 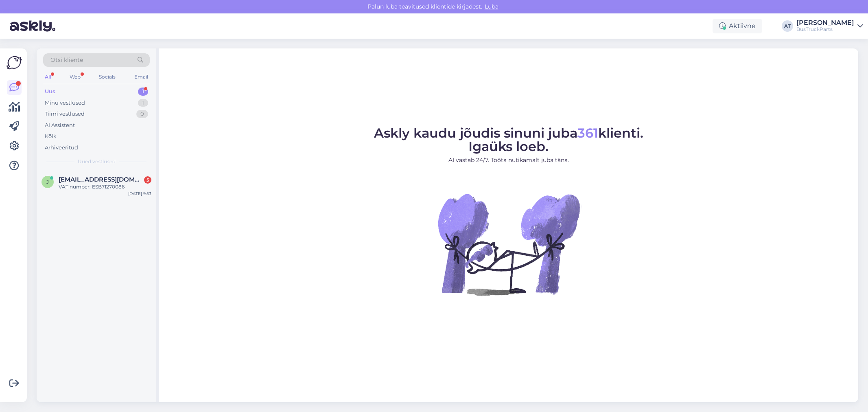 I want to click on div: Uus, so click(x=50, y=91).